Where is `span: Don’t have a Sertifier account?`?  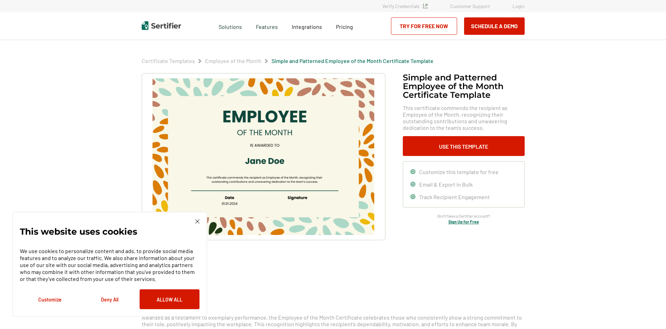 span: Don’t have a Sertifier account? is located at coordinates (464, 216).